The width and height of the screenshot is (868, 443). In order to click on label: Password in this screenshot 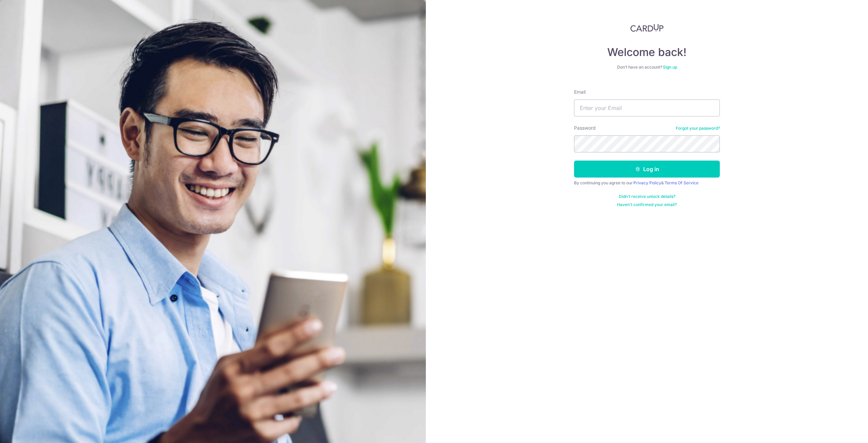, I will do `click(585, 128)`.